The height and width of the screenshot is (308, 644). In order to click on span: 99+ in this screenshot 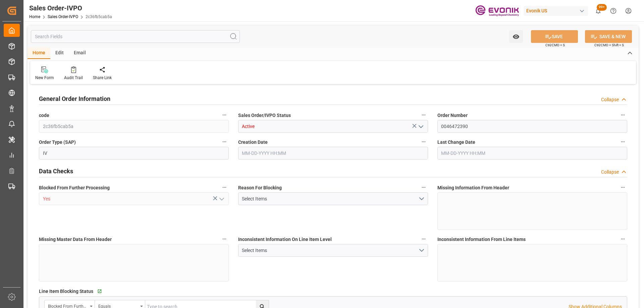, I will do `click(602, 7)`.